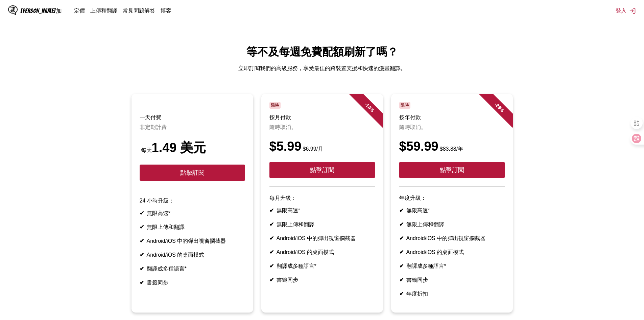  What do you see at coordinates (368, 106) in the screenshot?
I see `font: 14` at bounding box center [368, 106].